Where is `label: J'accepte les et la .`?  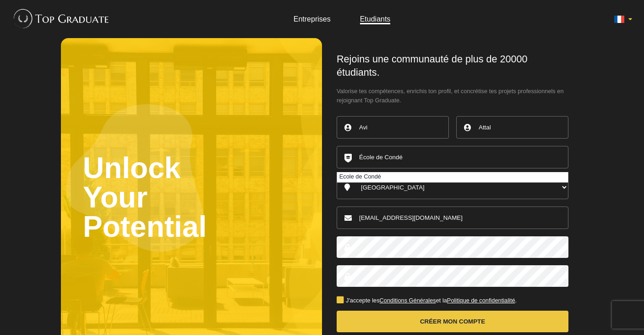 label: J'accepte les et la . is located at coordinates (426, 300).